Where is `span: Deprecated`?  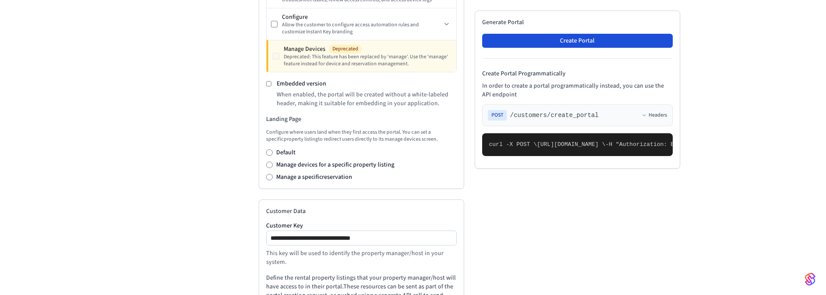 span: Deprecated is located at coordinates (345, 49).